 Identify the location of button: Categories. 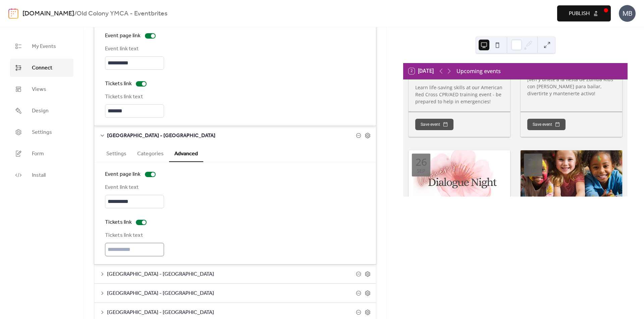
(150, 153).